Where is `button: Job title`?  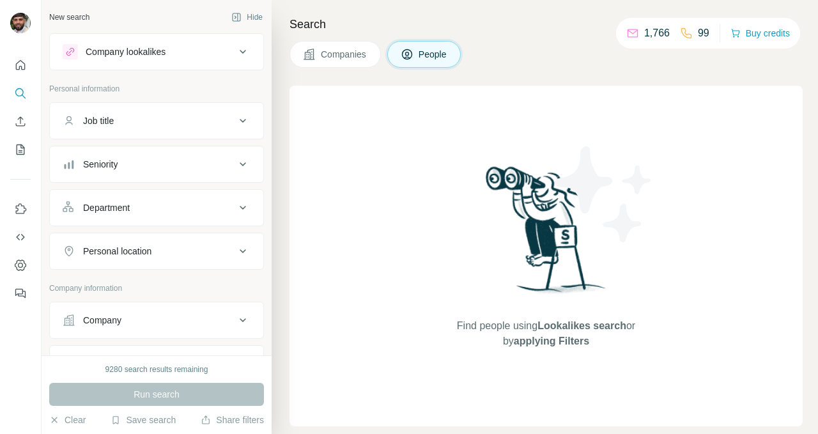 button: Job title is located at coordinates (157, 121).